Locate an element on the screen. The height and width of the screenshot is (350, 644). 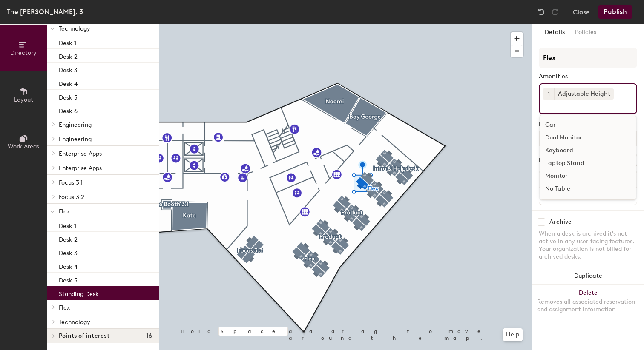
div: No Table is located at coordinates (588, 189).